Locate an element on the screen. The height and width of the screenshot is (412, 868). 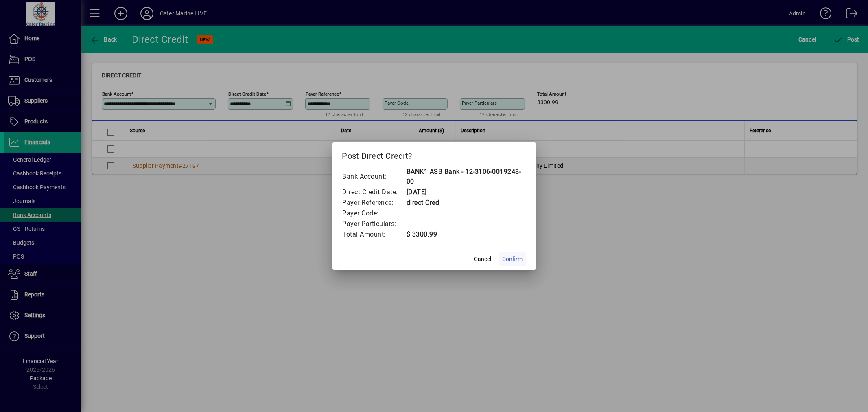
td: Payer Particulars: is located at coordinates (375, 224).